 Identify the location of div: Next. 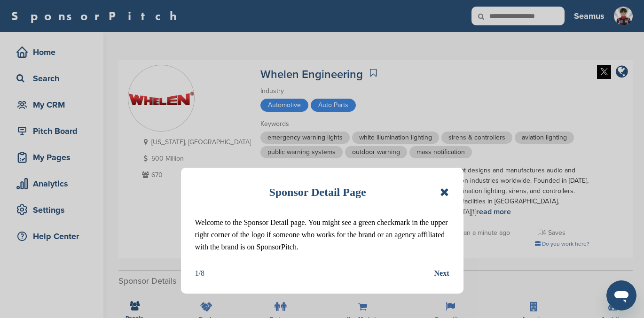
(442, 273).